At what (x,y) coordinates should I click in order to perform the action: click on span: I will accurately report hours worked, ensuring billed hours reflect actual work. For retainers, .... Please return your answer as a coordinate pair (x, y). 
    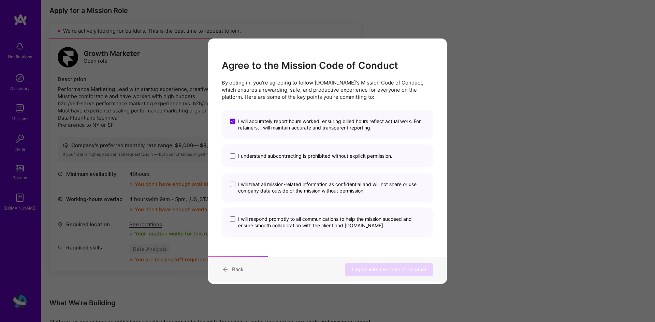
    Looking at the image, I should click on (332, 125).